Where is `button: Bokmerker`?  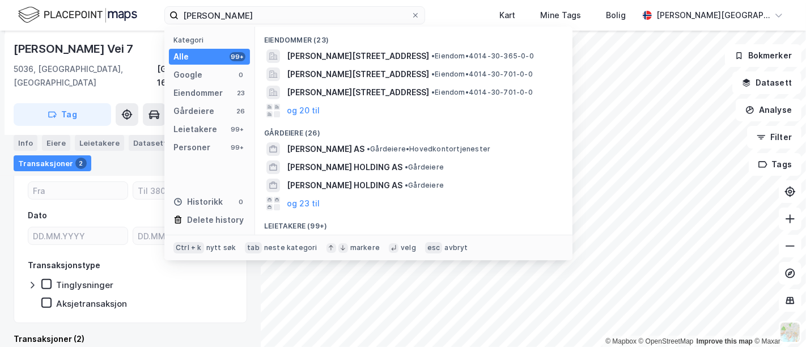 button: Bokmerker is located at coordinates (763, 56).